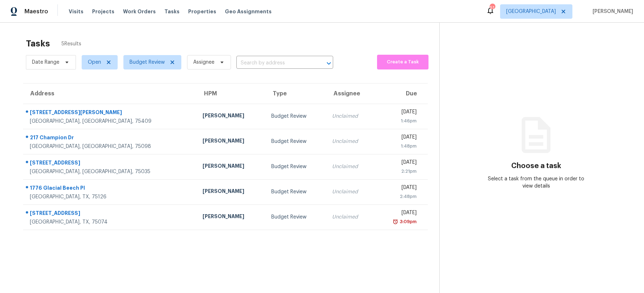 The width and height of the screenshot is (644, 293). What do you see at coordinates (296, 94) in the screenshot?
I see `th: Type` at bounding box center [296, 94].